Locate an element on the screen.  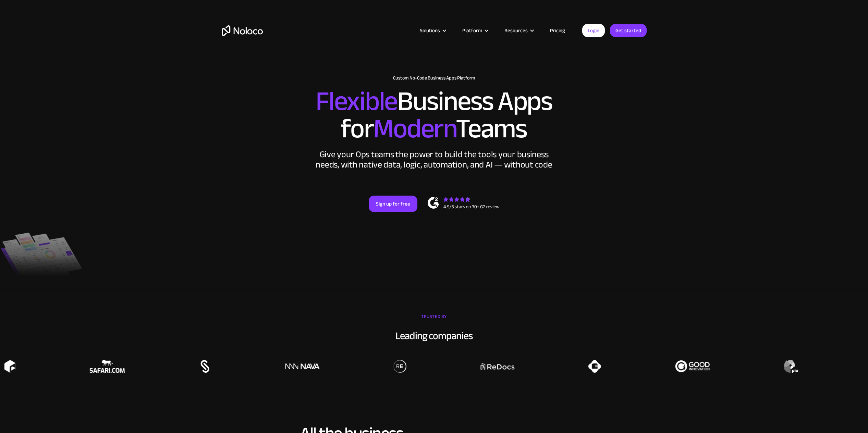
a: Sign up for free is located at coordinates (393, 204).